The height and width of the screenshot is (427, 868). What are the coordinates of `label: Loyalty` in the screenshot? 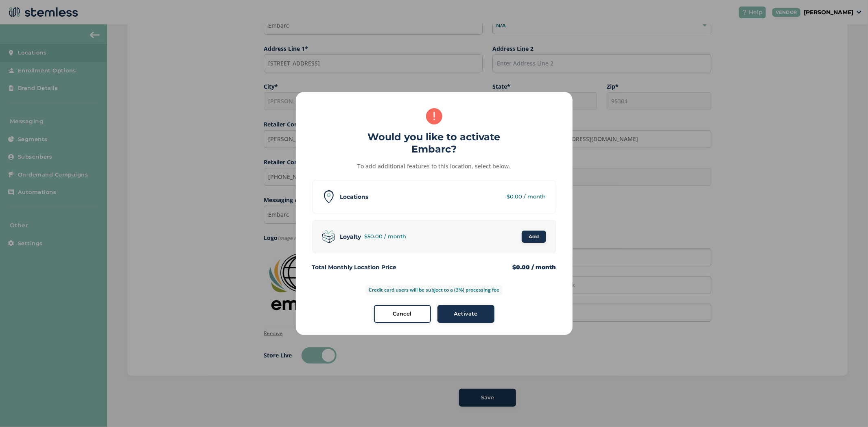 It's located at (350, 237).